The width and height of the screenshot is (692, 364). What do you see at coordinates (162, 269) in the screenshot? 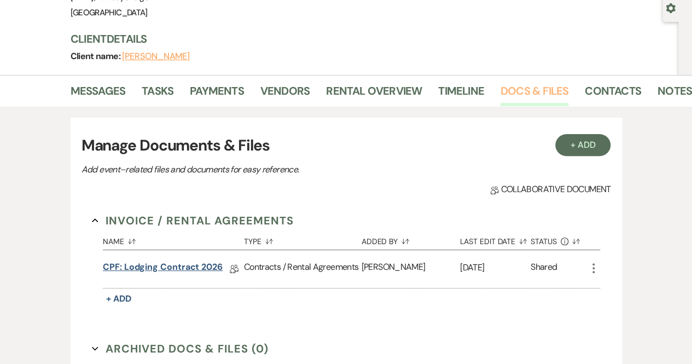
I see `a: CPF: Lodging Contract 2026` at bounding box center [162, 269].